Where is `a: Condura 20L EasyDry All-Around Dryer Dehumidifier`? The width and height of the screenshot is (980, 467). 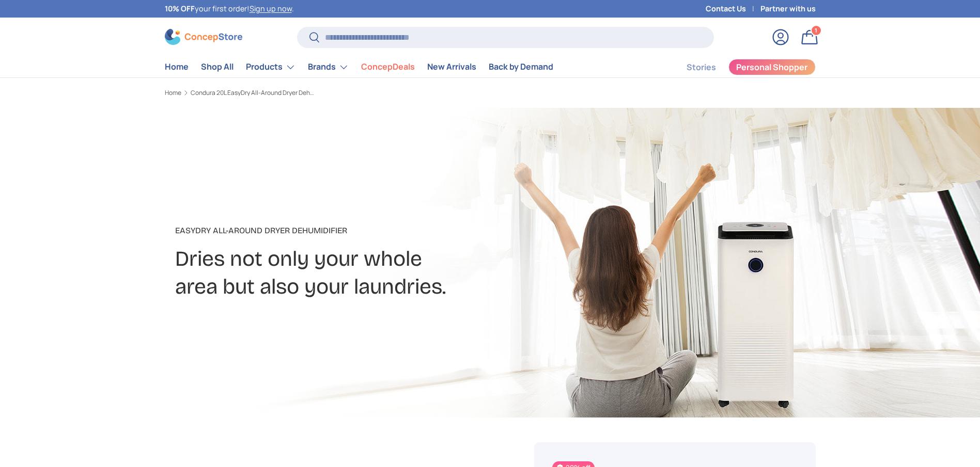 a: Condura 20L EasyDry All-Around Dryer Dehumidifier is located at coordinates (253, 93).